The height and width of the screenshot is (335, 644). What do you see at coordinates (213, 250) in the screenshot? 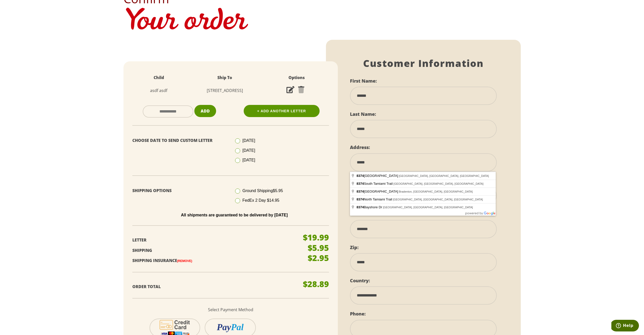
I see `p: Shipping` at bounding box center [213, 250].